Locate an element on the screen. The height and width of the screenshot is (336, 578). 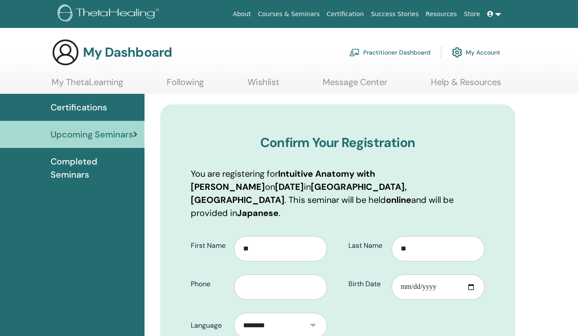
label: First Name is located at coordinates (209, 246).